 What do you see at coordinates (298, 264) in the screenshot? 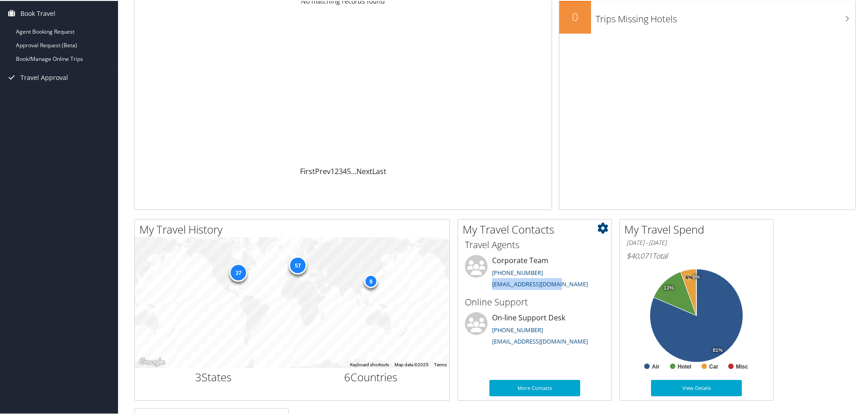
I see `div: 57` at bounding box center [298, 264].